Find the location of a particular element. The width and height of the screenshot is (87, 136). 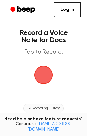

button: Beep Logo is located at coordinates (44, 75).